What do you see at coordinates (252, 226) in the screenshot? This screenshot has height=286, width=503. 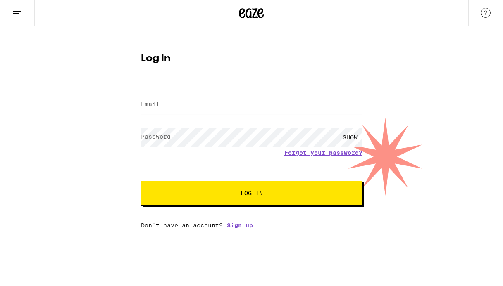 I see `div: Don't have an account?` at bounding box center [252, 226].